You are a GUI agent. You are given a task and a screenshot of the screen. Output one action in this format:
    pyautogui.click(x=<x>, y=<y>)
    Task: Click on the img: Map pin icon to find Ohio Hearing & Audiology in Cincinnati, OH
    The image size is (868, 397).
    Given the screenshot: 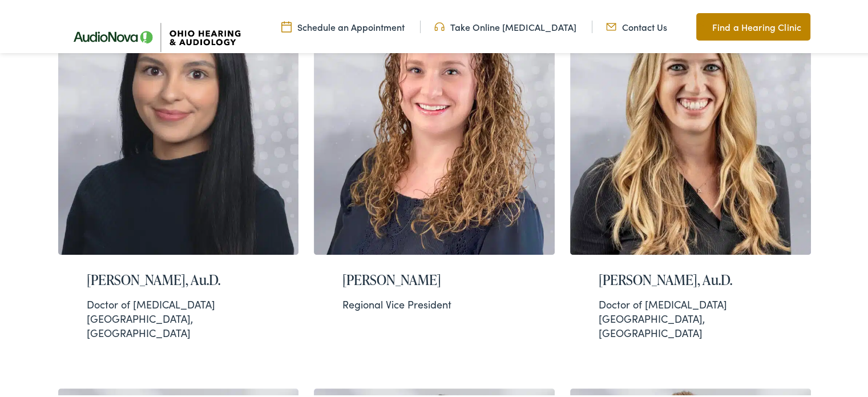 What is the action you would take?
    pyautogui.click(x=702, y=25)
    